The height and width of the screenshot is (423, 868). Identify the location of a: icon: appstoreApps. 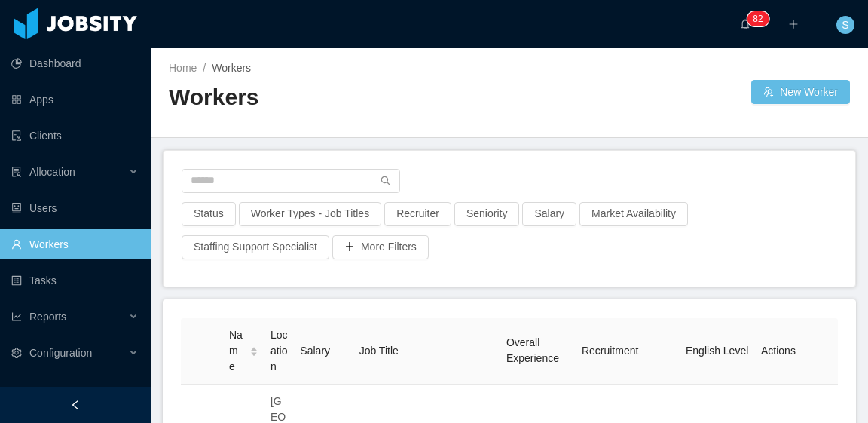
(75, 100).